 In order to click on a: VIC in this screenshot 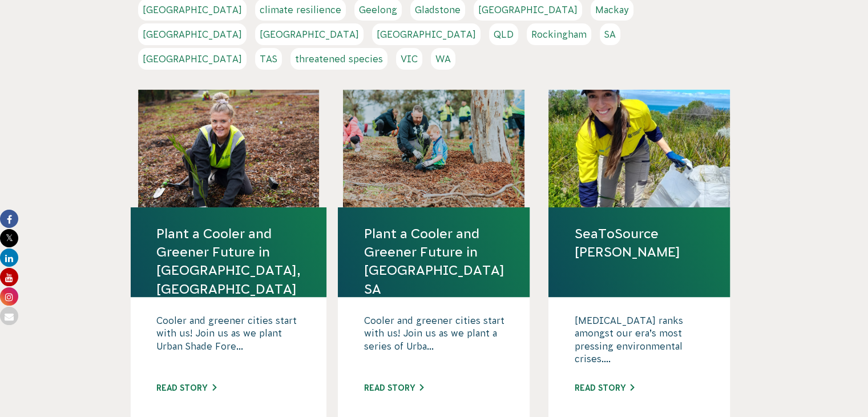, I will do `click(409, 59)`.